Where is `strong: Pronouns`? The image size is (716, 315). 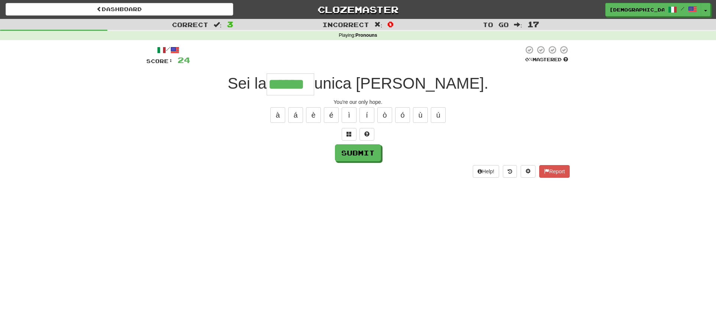 strong: Pronouns is located at coordinates (366, 35).